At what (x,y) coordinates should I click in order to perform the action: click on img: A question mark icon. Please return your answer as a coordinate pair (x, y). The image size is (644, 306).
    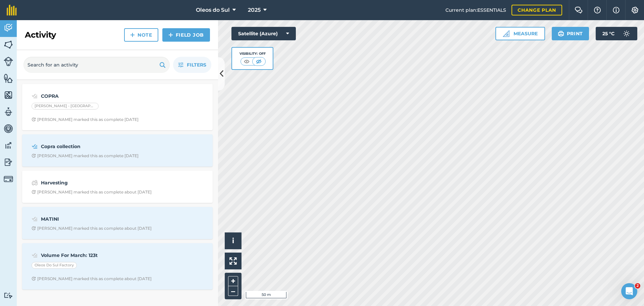
    Looking at the image, I should click on (597, 10).